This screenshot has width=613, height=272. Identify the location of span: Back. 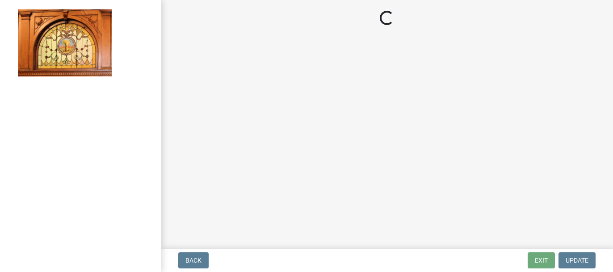
(193, 260).